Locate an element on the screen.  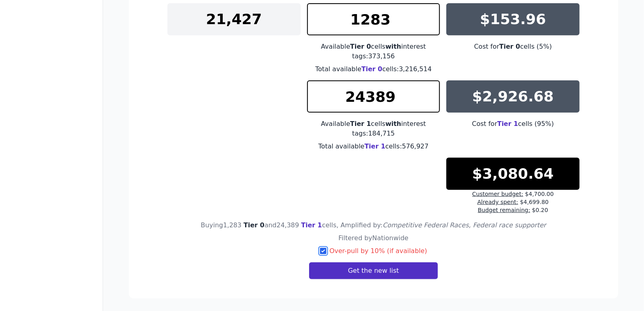
h4: Buying 1,283 and 24,389 cells is located at coordinates (373, 225).